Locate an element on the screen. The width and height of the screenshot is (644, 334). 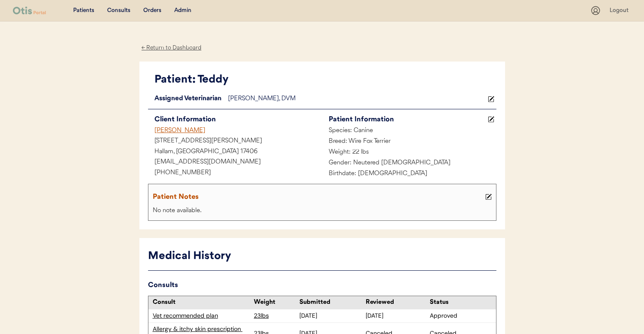
div: Client Information is located at coordinates (239, 120).